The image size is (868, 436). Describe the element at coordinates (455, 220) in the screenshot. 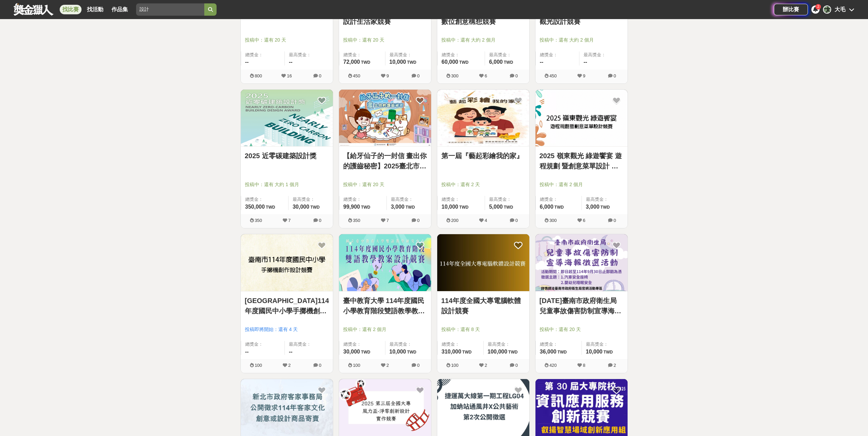

I see `span: 200` at that location.